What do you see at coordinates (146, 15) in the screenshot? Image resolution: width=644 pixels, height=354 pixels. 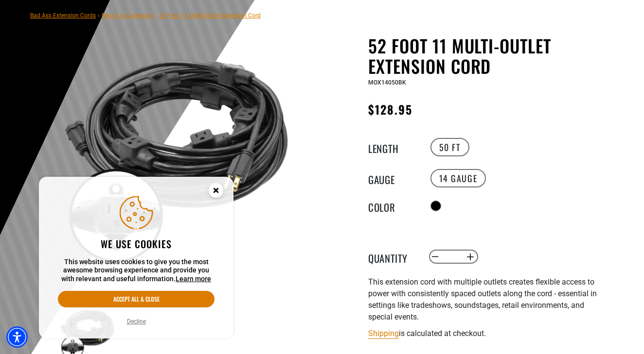 I see `nav: breadcrumbs` at bounding box center [146, 15].